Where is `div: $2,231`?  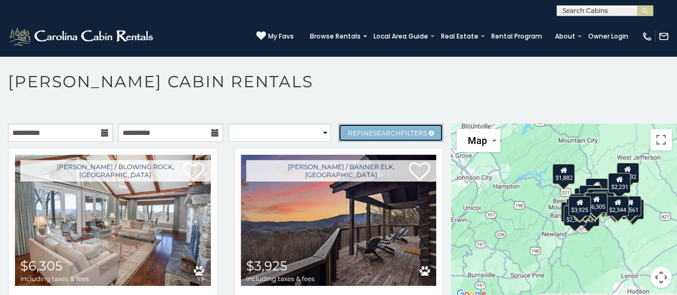 div: $2,231 is located at coordinates (619, 183).